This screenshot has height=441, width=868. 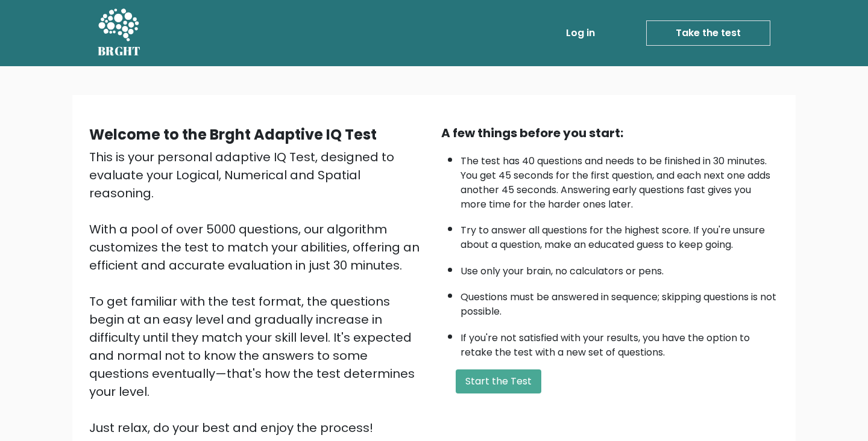 I want to click on div: This is your personal adaptive IQ Test, designed to evaluate your Logical, Numerical and Spatial ..., so click(x=258, y=293).